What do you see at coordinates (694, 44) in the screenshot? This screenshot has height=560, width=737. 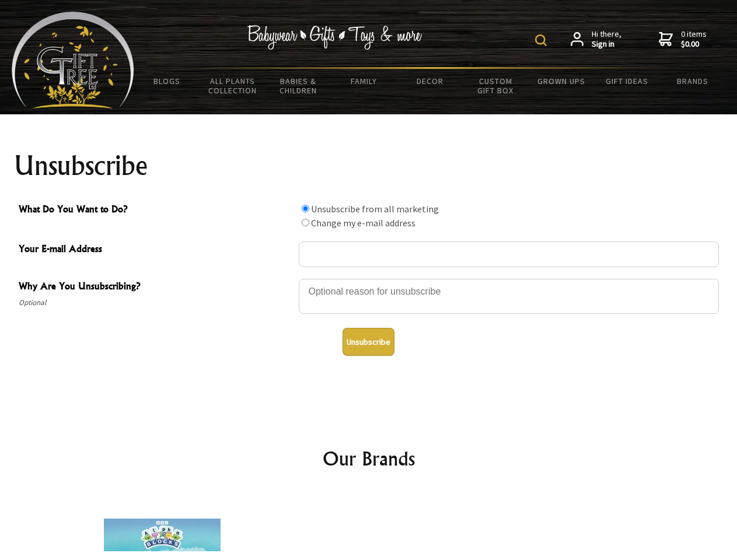 I see `strong: $0.00` at bounding box center [694, 44].